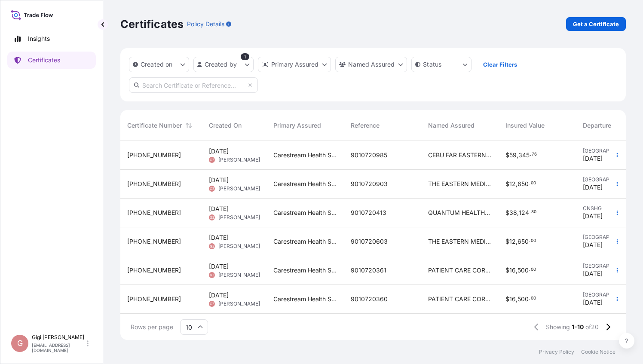 The width and height of the screenshot is (643, 364). Describe the element at coordinates (598, 352) in the screenshot. I see `a: Cookie Notice` at that location.